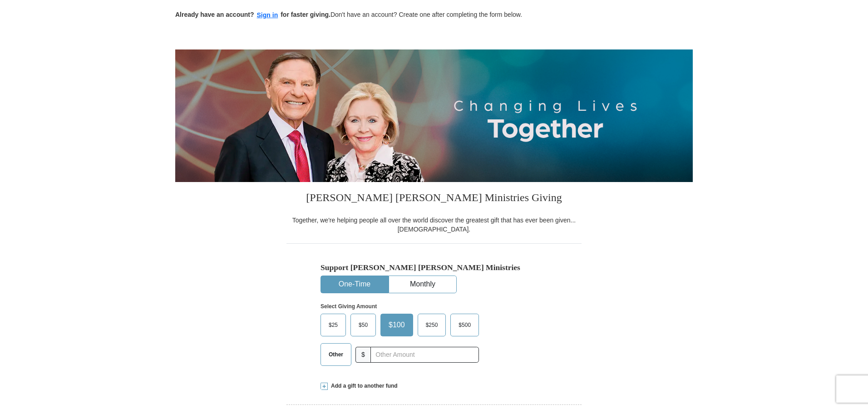  Describe the element at coordinates (253, 15) in the screenshot. I see `strong: Already have an account? for faster giving.` at that location.